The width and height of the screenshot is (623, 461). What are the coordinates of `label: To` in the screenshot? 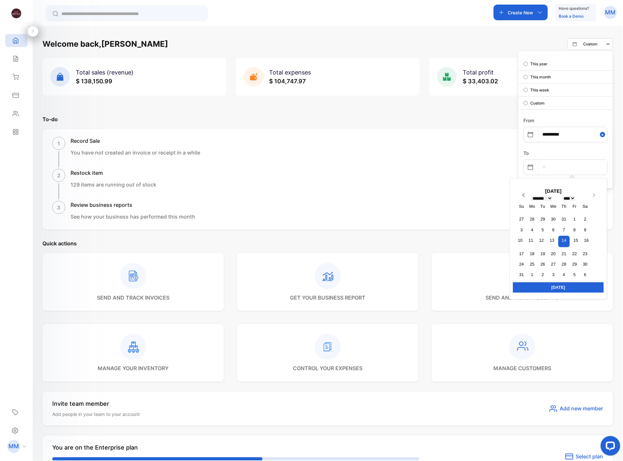 It's located at (526, 153).